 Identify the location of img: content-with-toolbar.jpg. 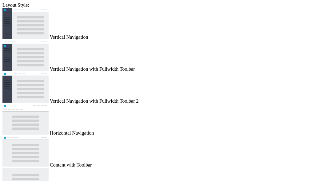
(26, 151).